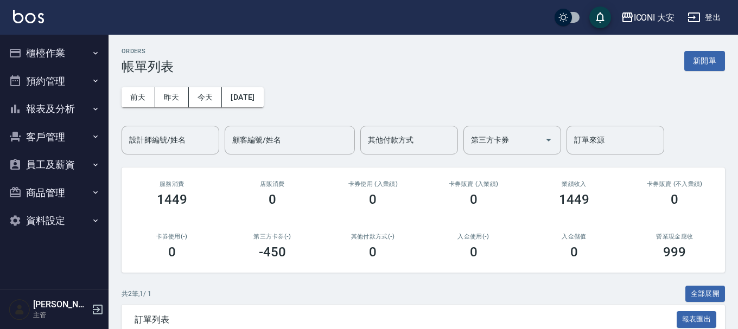  I want to click on button: 報表匯出, so click(697, 320).